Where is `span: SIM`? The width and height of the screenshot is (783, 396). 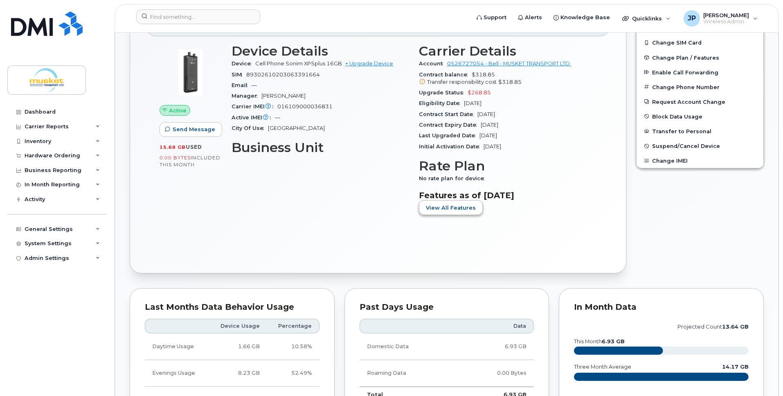
span: SIM is located at coordinates (239, 74).